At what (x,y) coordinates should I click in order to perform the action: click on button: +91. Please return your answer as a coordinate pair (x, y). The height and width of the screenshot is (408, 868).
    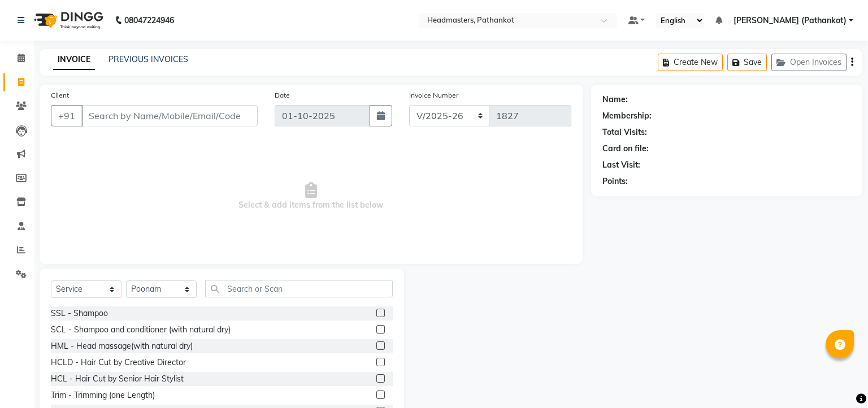
    Looking at the image, I should click on (67, 116).